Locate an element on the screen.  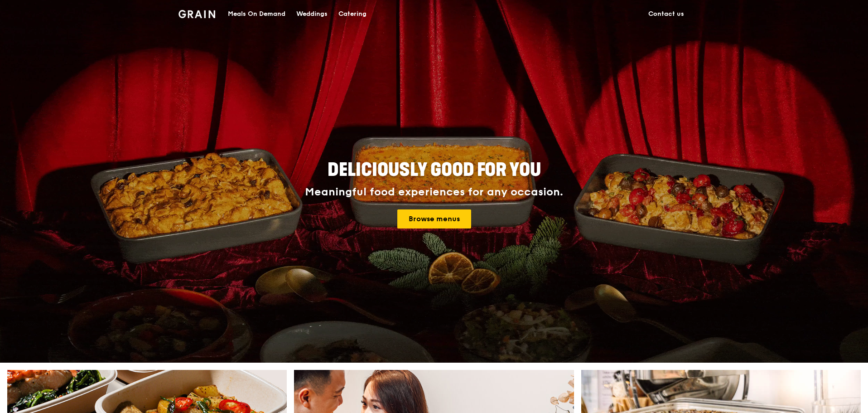
a: Catering is located at coordinates (353, 14).